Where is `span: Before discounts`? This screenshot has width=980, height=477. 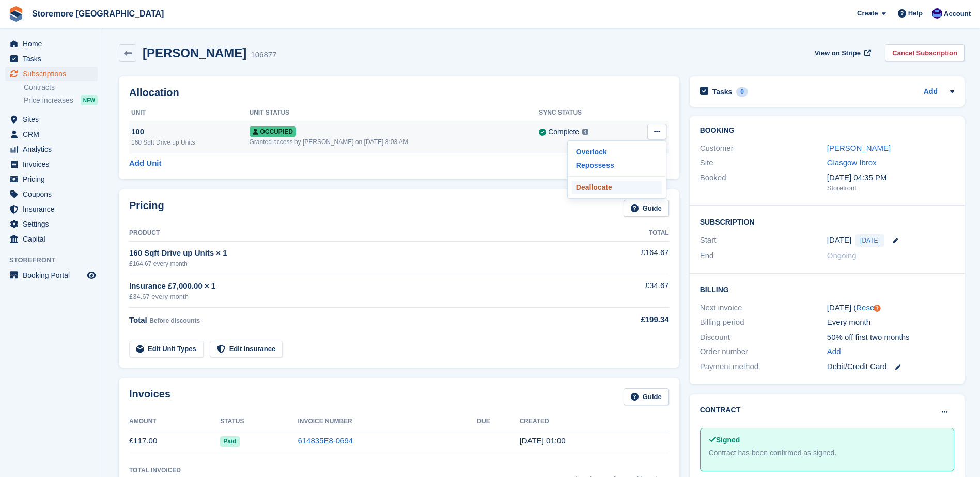 span: Before discounts is located at coordinates (174, 320).